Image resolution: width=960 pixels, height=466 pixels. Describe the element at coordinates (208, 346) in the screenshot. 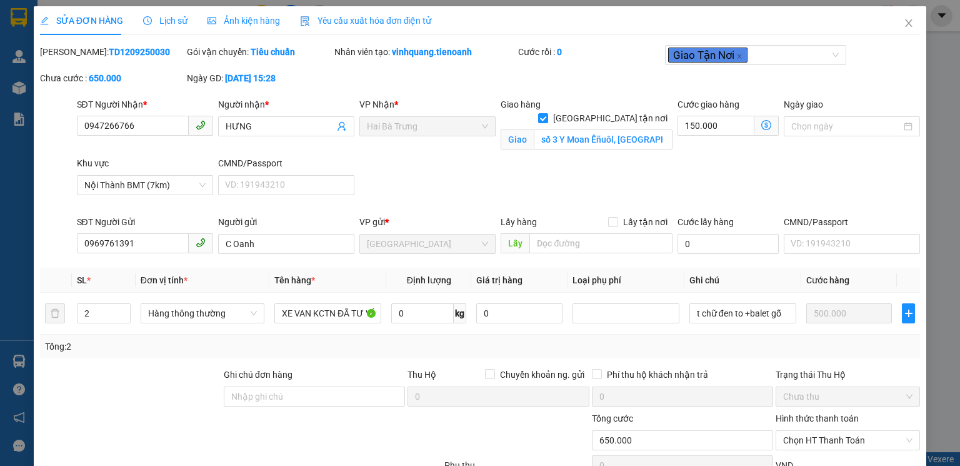

I see `div: Tổng: 2` at that location.